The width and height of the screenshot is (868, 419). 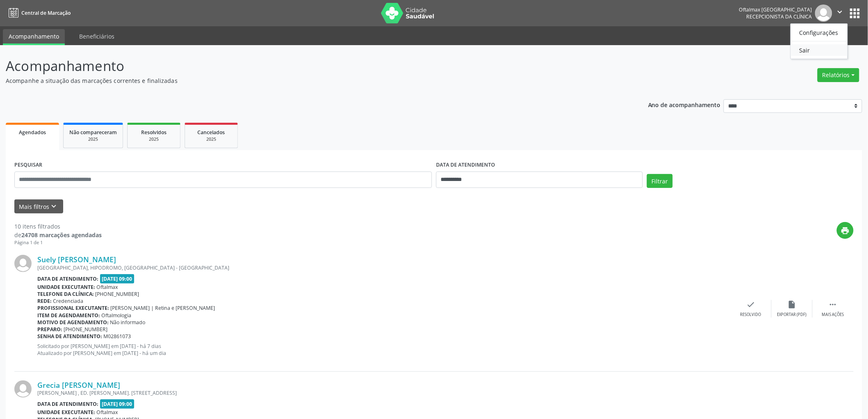 I want to click on button: Relatórios, so click(x=838, y=75).